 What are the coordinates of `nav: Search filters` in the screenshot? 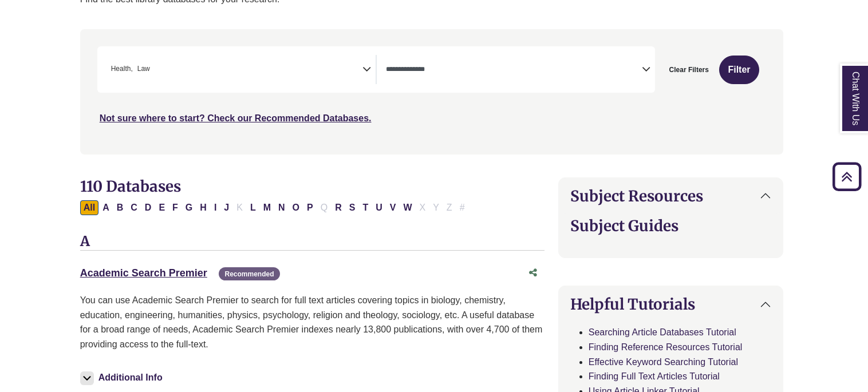 It's located at (432, 92).